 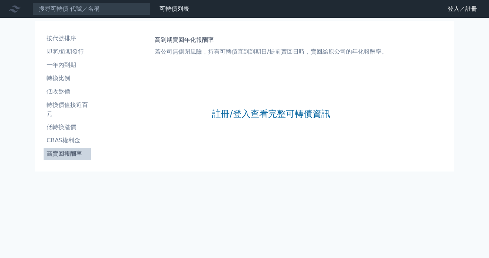 I want to click on li: 高賣回報酬率, so click(x=67, y=154).